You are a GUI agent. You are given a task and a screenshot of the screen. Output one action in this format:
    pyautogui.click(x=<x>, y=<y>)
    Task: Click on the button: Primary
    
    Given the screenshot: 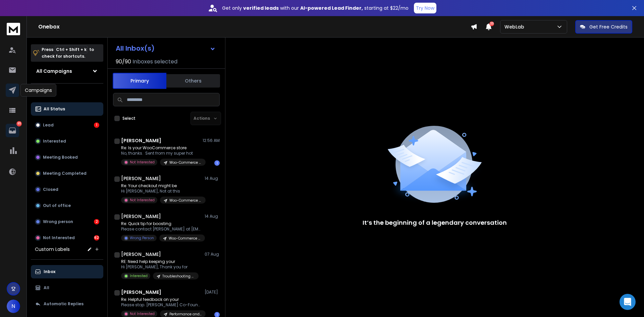 What is the action you would take?
    pyautogui.click(x=140, y=81)
    